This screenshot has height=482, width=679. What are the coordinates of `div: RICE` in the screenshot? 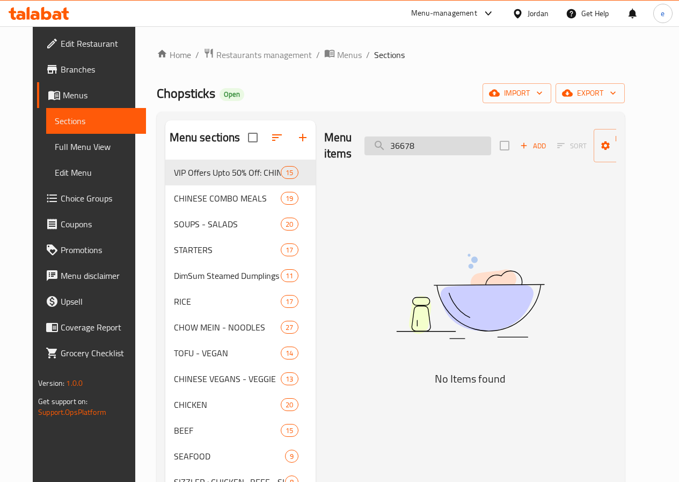 It's located at (228, 301).